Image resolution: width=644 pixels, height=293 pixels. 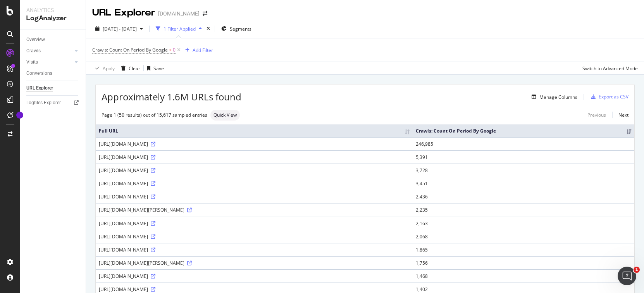 I want to click on div: Tooltip anchor, so click(x=20, y=115).